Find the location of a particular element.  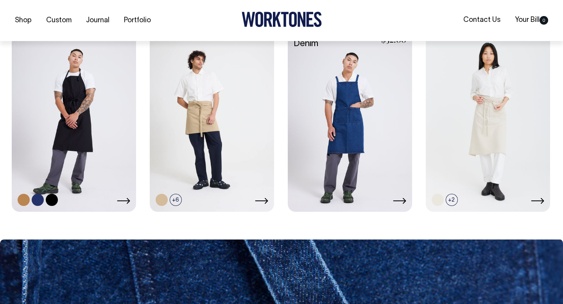

a: Portfolio is located at coordinates (137, 20).